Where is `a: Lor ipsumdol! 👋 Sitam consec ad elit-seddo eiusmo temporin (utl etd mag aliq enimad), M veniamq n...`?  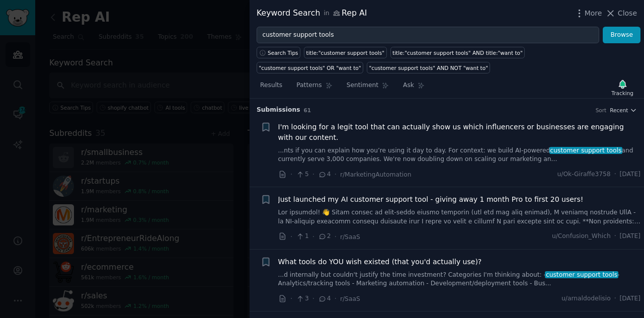 a: Lor ipsumdol! 👋 Sitam consec ad elit-seddo eiusmo temporin (utl etd mag aliq enimad), M veniamq n... is located at coordinates (459, 217).